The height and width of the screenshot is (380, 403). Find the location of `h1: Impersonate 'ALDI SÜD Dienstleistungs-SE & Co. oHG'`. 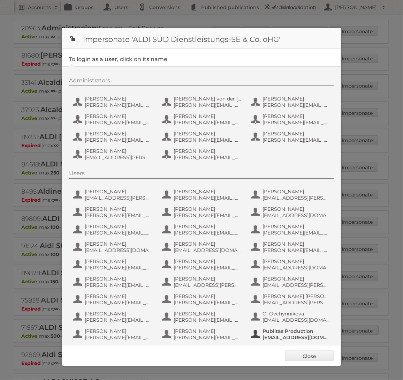

h1: Impersonate 'ALDI SÜD Dienstleistungs-SE & Co. oHG' is located at coordinates (201, 38).